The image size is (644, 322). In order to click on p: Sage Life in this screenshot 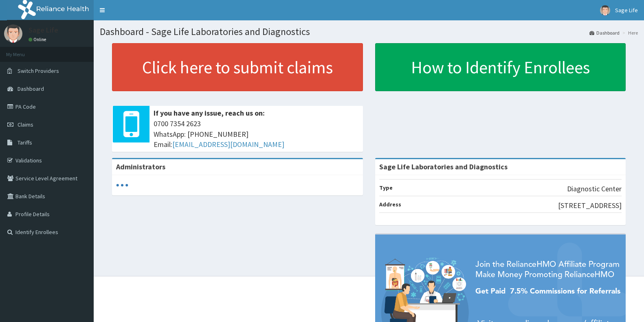, I will do `click(43, 30)`.